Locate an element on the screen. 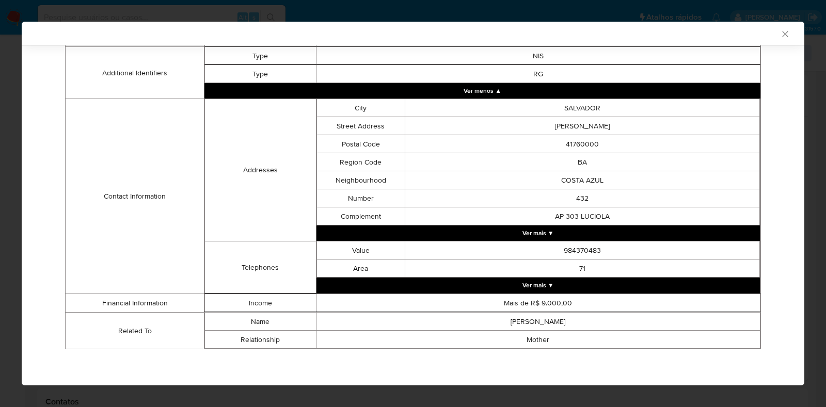 This screenshot has width=826, height=407. td: Name is located at coordinates (260, 322).